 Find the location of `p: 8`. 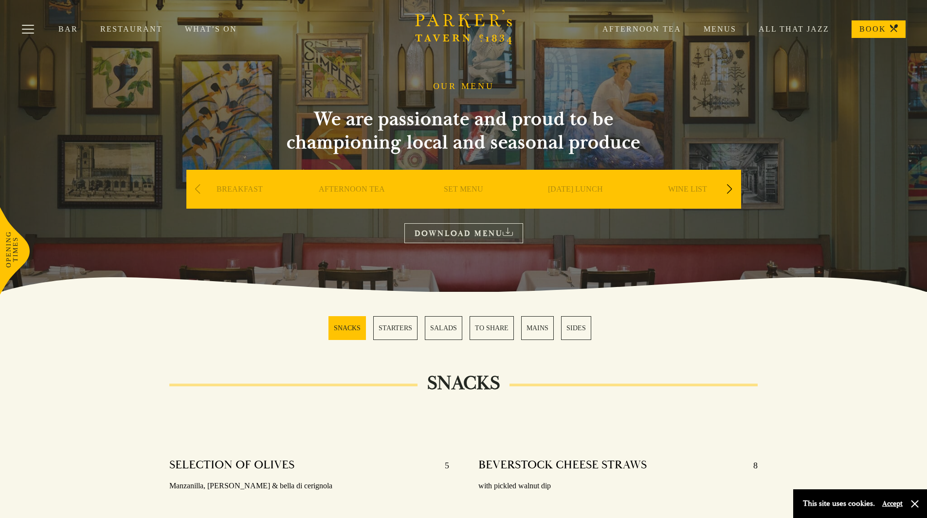

p: 8 is located at coordinates (751, 466).